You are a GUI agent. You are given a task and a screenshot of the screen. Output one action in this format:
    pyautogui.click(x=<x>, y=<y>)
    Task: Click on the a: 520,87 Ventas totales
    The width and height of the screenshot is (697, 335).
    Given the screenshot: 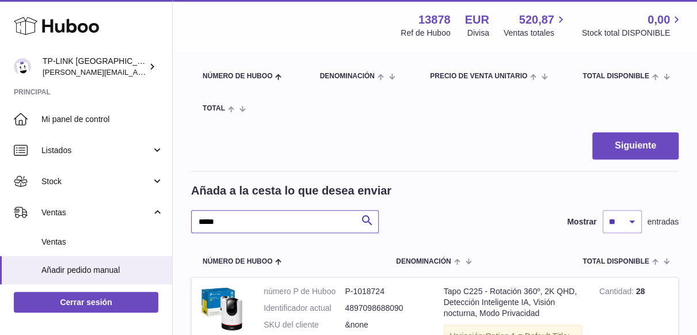 What is the action you would take?
    pyautogui.click(x=535, y=25)
    